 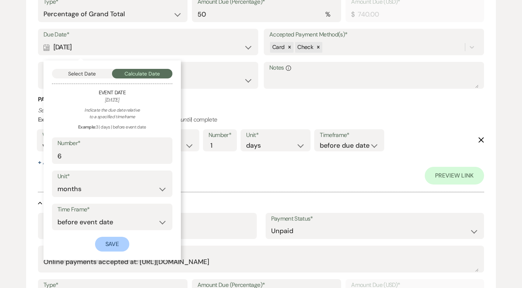 What do you see at coordinates (112, 209) in the screenshot?
I see `label: Time Frame*` at bounding box center [112, 209].